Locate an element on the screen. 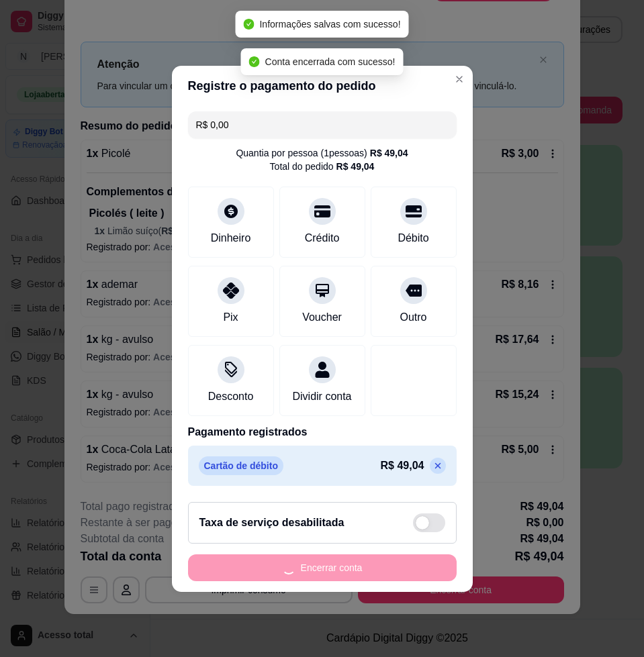 This screenshot has height=657, width=644. header: Registre o pagamento do pedido is located at coordinates (322, 86).